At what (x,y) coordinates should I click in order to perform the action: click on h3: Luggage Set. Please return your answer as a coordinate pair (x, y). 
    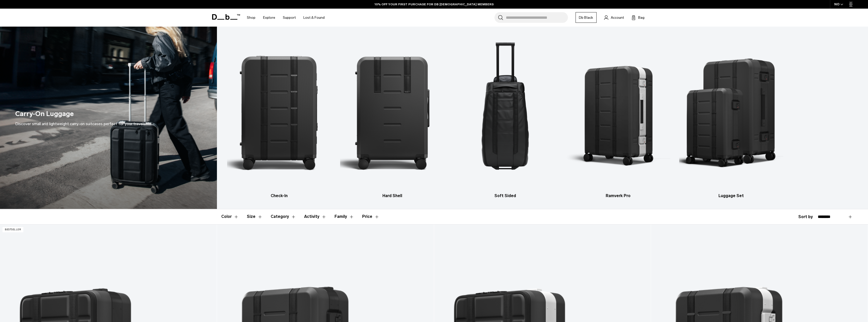
    Looking at the image, I should click on (731, 196).